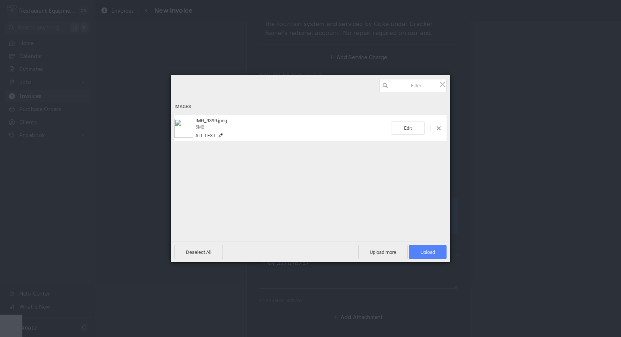  I want to click on span: Deselect All, so click(199, 252).